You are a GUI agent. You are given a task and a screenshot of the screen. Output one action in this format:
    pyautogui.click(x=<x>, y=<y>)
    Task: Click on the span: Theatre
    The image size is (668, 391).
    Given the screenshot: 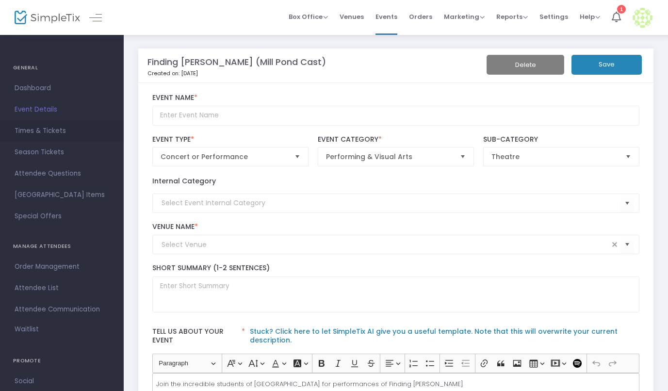 What is the action you would take?
    pyautogui.click(x=555, y=157)
    